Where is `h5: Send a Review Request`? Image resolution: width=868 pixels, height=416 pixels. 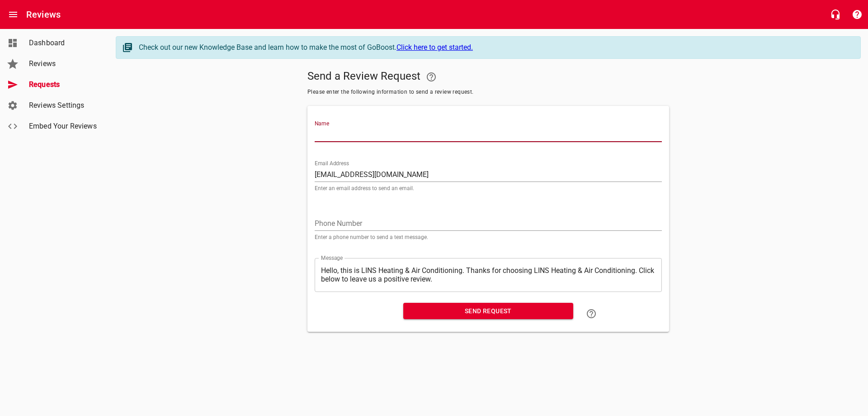 h5: Send a Review Request is located at coordinates (488, 77).